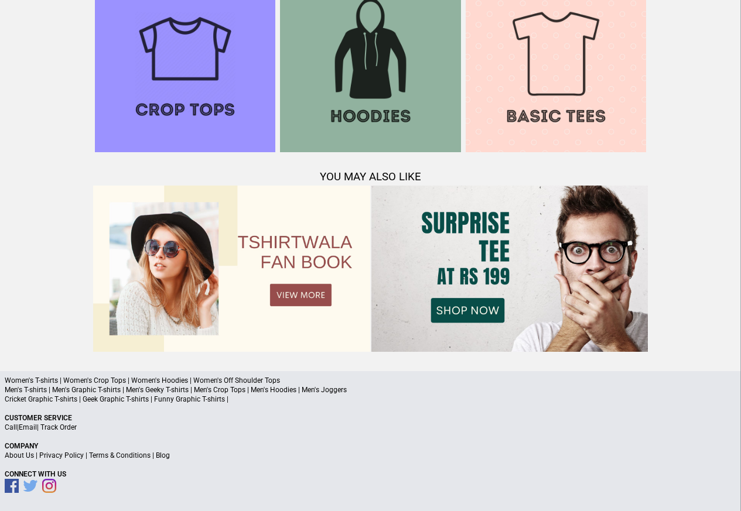  Describe the element at coordinates (370, 381) in the screenshot. I see `p: Women's T-shirts | Women's Crop Tops | Women's Hoodies | Women's Off Shoulder Tops` at that location.